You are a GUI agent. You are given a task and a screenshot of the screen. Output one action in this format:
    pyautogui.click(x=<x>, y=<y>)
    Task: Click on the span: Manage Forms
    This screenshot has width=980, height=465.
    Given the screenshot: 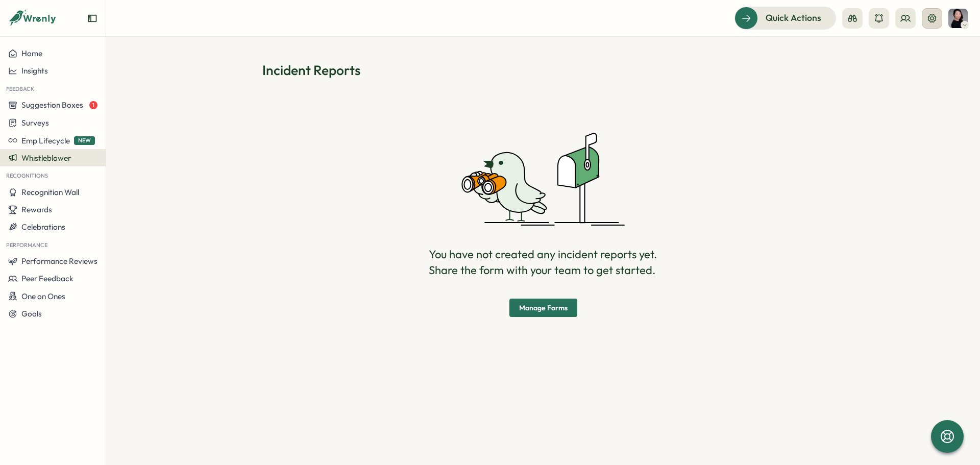 What is the action you would take?
    pyautogui.click(x=543, y=308)
    